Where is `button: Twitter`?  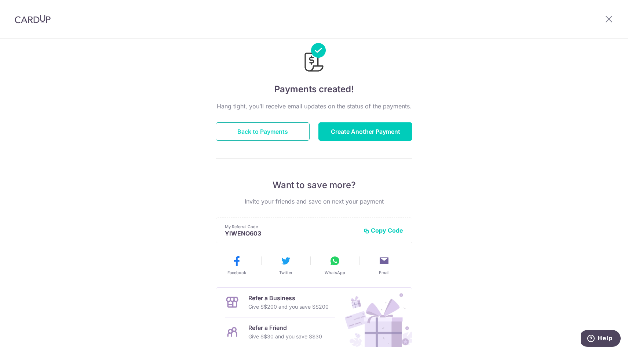 button: Twitter is located at coordinates (286, 265).